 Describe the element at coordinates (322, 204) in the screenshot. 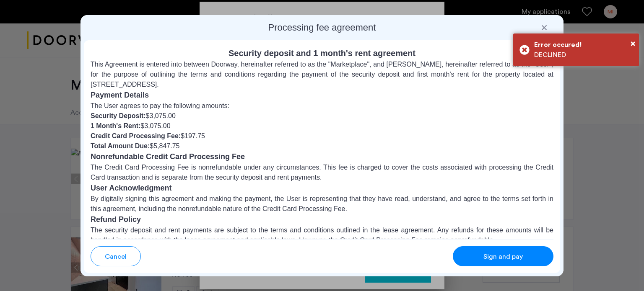

I see `p: By digitally signing this agreement and making the payment, the User is representing that they ha...` at that location.